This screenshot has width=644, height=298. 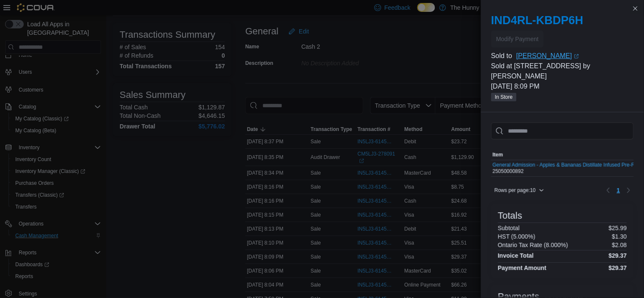 What do you see at coordinates (619, 191) in the screenshot?
I see `nav: Pagination for table: MemoryTable from EuiInMemoryTable` at bounding box center [619, 191].